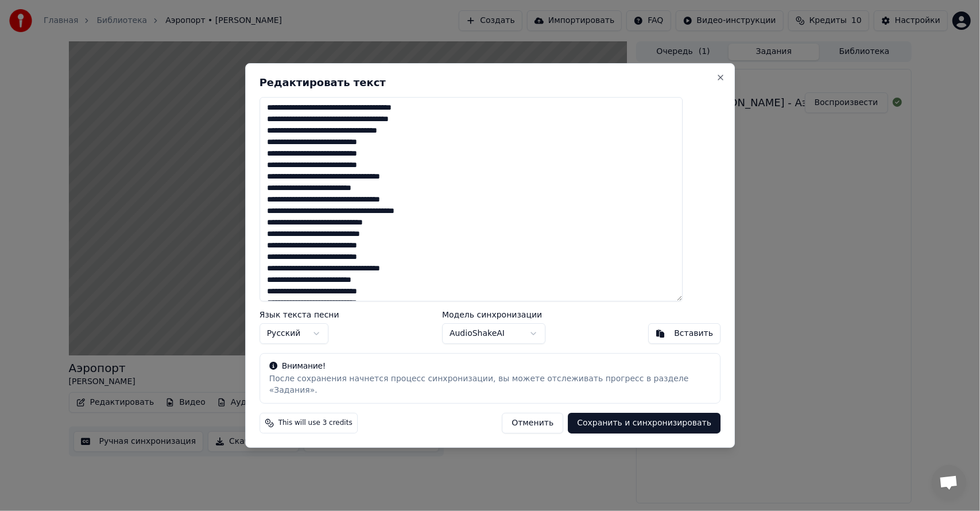 This screenshot has height=511, width=980. What do you see at coordinates (644, 423) in the screenshot?
I see `button: Сохранить и синхронизировать` at bounding box center [644, 423].